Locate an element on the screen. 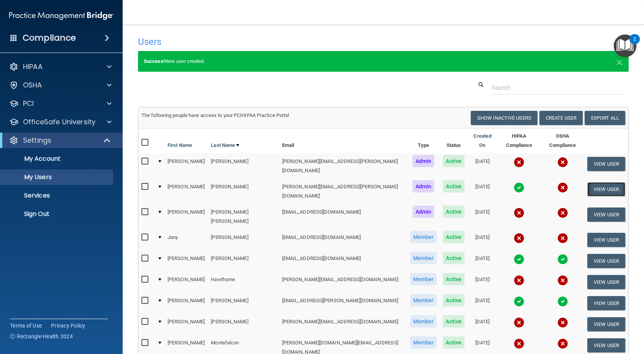  img: PMB logo is located at coordinates (61, 16).